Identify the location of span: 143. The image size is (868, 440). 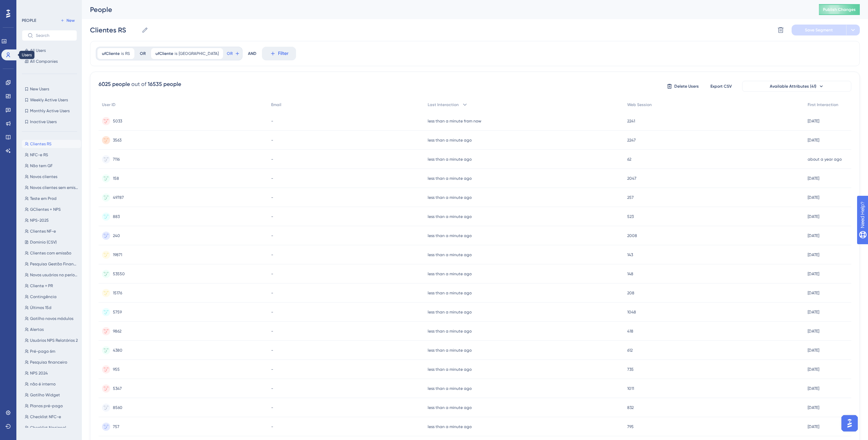
(630, 255).